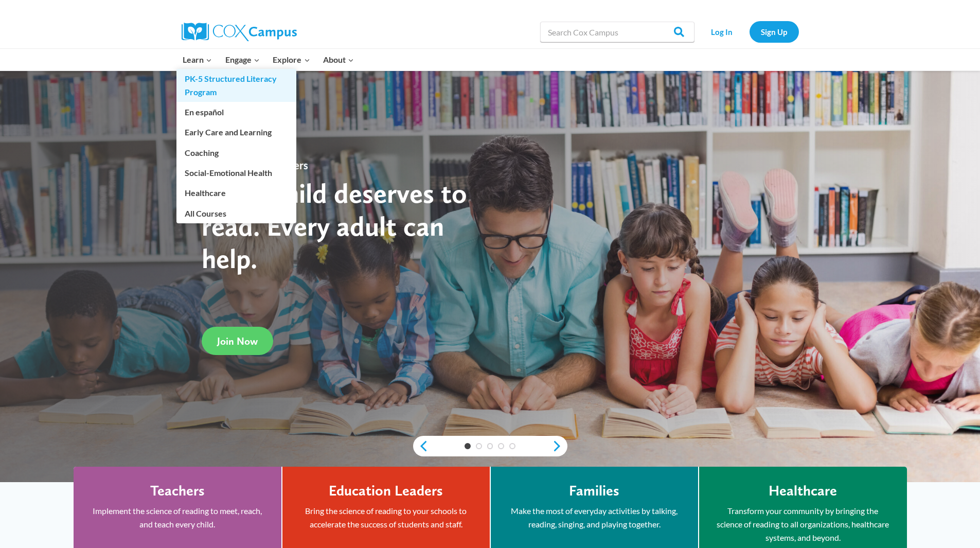 The width and height of the screenshot is (980, 548). I want to click on nav: Secondary Navigation, so click(749, 32).